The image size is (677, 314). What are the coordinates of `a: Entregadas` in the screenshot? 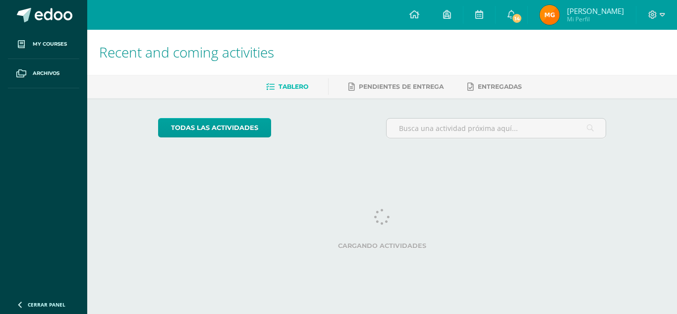 It's located at (495, 87).